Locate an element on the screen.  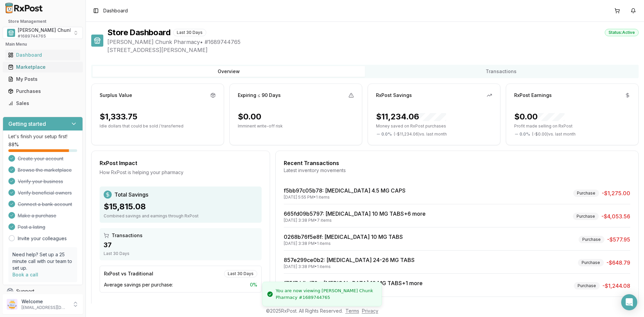
div: Status: Active is located at coordinates (622, 32).